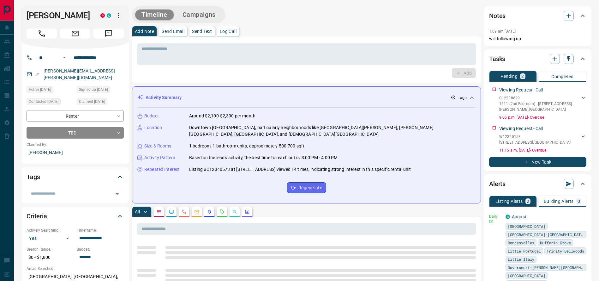 The height and width of the screenshot is (281, 599). Describe the element at coordinates (164, 97) in the screenshot. I see `p: Activity Summary` at that location.